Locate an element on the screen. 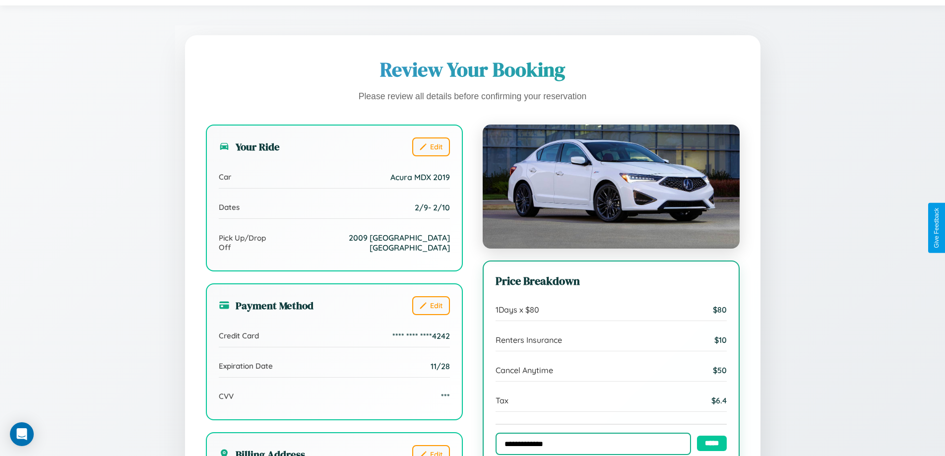 The height and width of the screenshot is (456, 945). span: Car is located at coordinates (225, 177).